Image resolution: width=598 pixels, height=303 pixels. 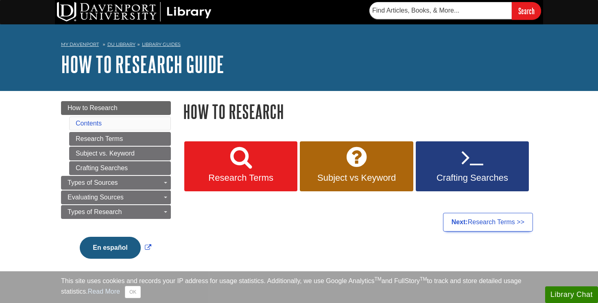 I want to click on a: Contents, so click(x=89, y=123).